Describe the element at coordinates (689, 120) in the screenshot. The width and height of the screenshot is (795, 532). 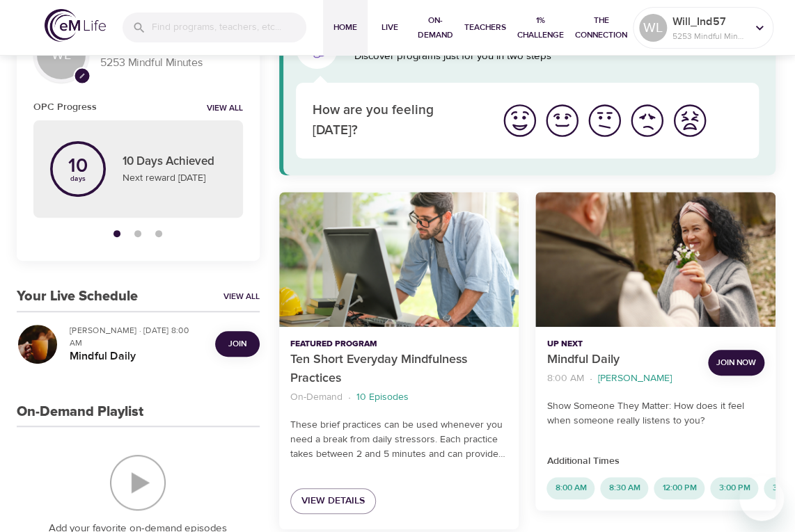
I see `button: I'm feeling worst` at that location.